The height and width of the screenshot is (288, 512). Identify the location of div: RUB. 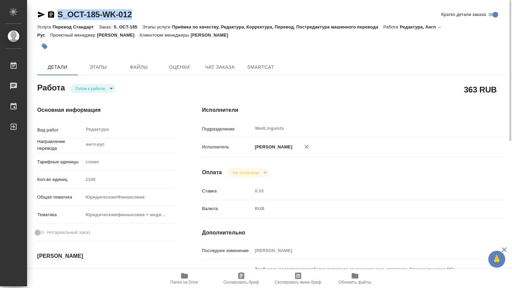
(366, 209).